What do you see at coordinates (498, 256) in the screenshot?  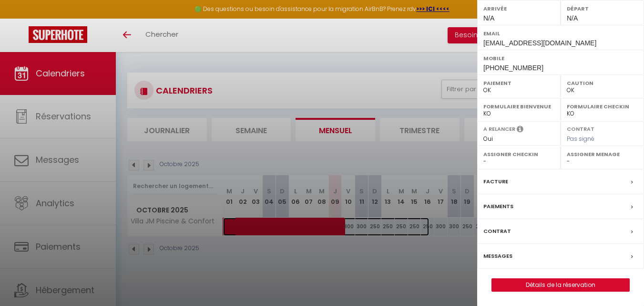 I see `label: Messages` at bounding box center [498, 256].